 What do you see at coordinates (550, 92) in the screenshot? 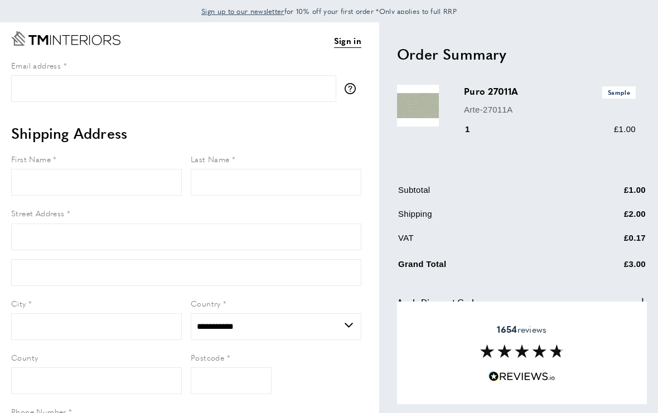
I see `h3: Puro 27011A` at bounding box center [550, 92].